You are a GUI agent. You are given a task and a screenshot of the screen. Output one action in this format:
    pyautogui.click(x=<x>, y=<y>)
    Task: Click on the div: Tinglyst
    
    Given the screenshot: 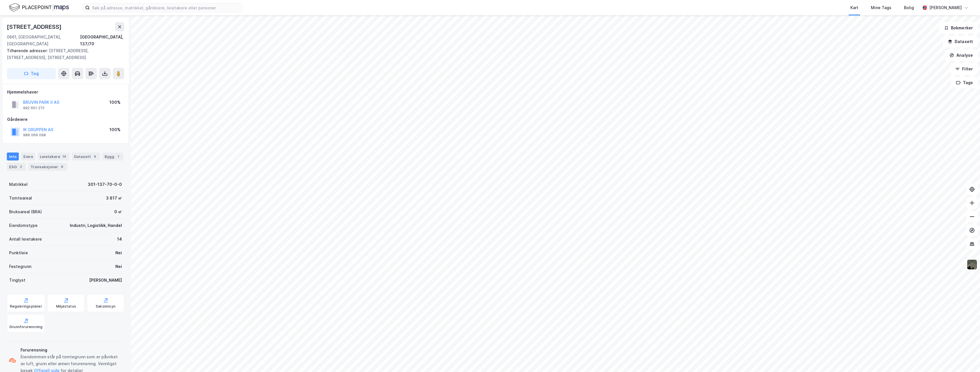 What is the action you would take?
    pyautogui.click(x=17, y=280)
    